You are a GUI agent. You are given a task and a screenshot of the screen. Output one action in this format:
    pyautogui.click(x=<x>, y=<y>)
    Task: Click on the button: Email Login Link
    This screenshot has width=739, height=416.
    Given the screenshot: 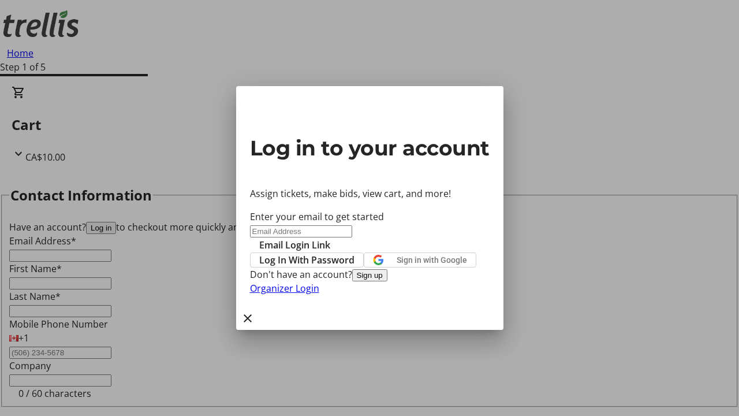 What is the action you would take?
    pyautogui.click(x=295, y=245)
    